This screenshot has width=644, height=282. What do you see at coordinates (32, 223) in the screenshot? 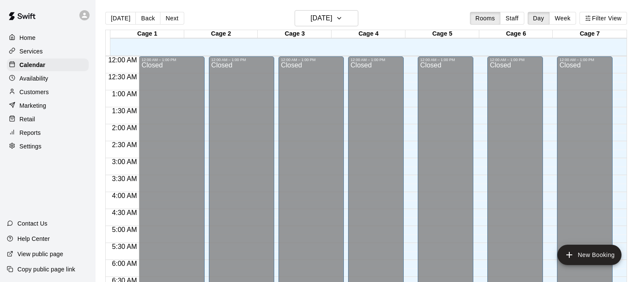
I see `p: Contact Us` at bounding box center [32, 223].